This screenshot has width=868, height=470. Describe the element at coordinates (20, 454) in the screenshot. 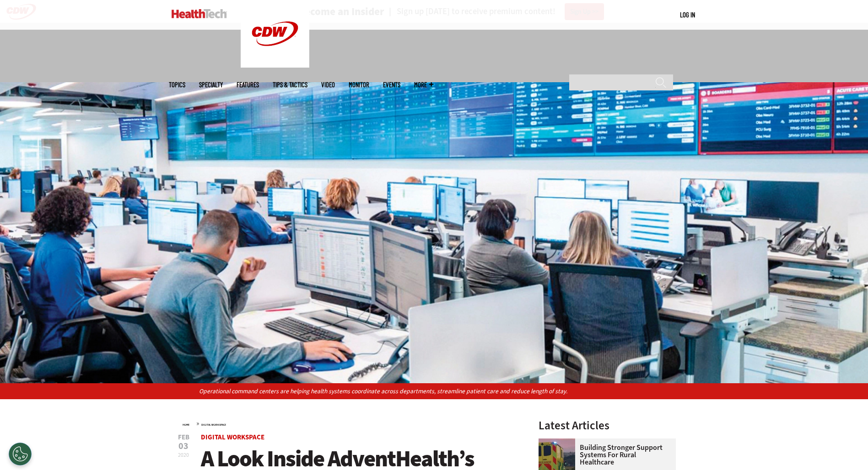

I see `div: Cookies Settings` at that location.